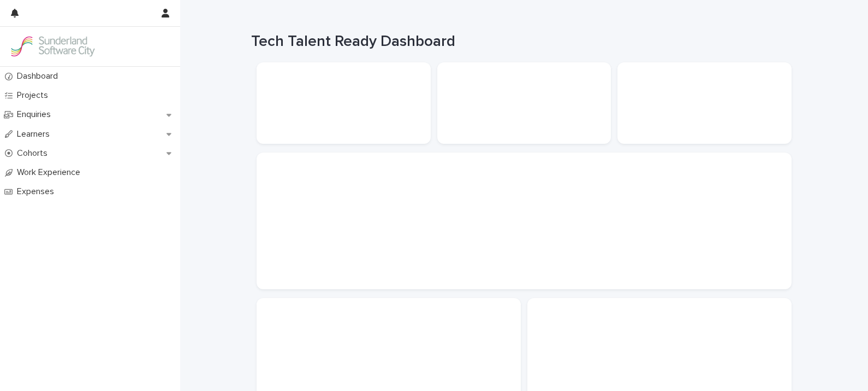 The image size is (868, 391). I want to click on p: Enquiries, so click(36, 114).